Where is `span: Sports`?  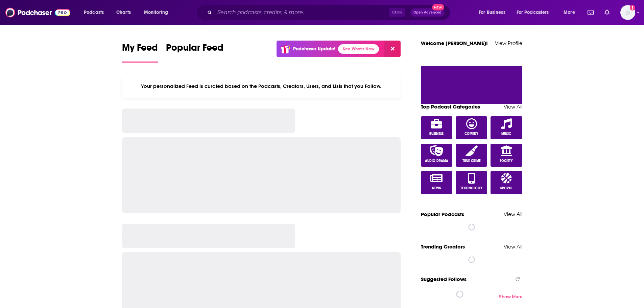 span: Sports is located at coordinates (506, 188).